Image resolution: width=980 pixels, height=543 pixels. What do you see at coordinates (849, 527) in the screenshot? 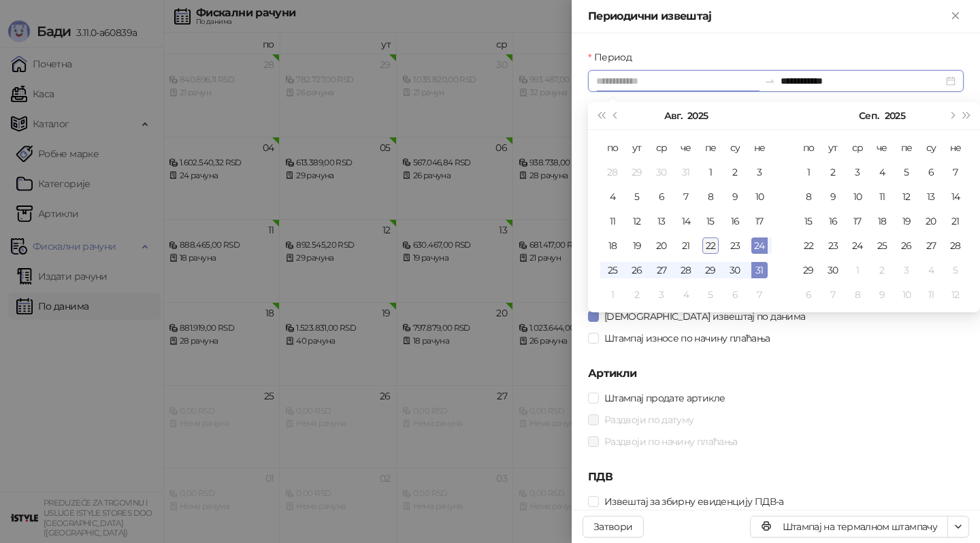
I see `button: Штампај на термалном штампачу` at bounding box center [849, 527].